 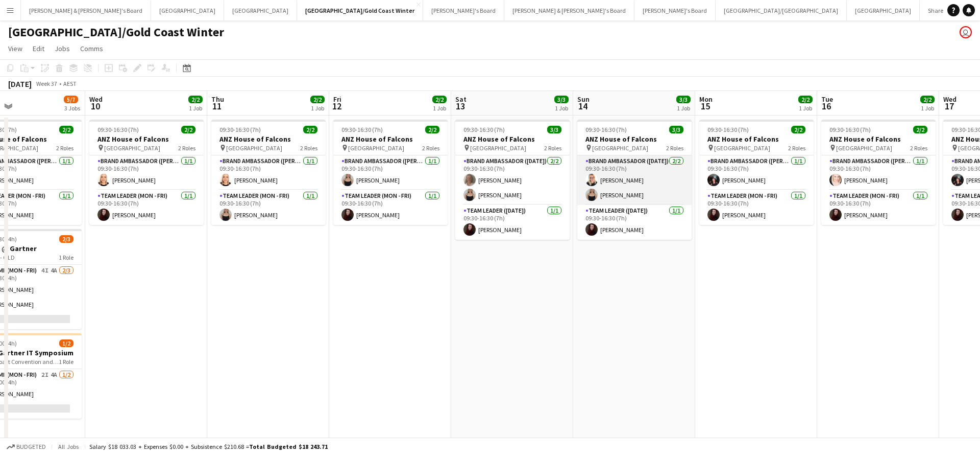 I want to click on span: 15, so click(x=706, y=106).